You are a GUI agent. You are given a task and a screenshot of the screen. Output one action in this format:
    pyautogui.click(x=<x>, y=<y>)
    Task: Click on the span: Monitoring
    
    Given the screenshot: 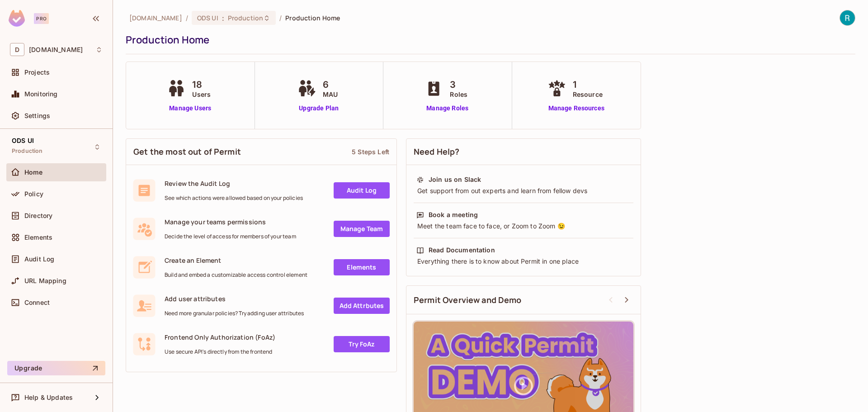 What is the action you would take?
    pyautogui.click(x=41, y=94)
    